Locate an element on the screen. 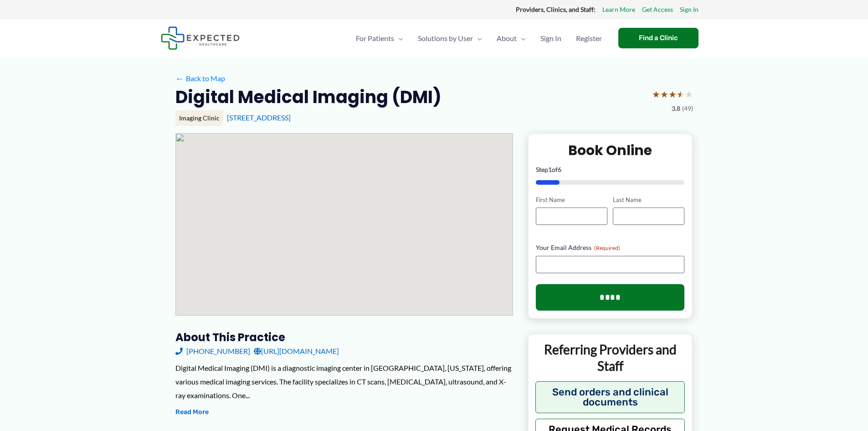 This screenshot has width=868, height=431. label: Your Email Address is located at coordinates (610, 248).